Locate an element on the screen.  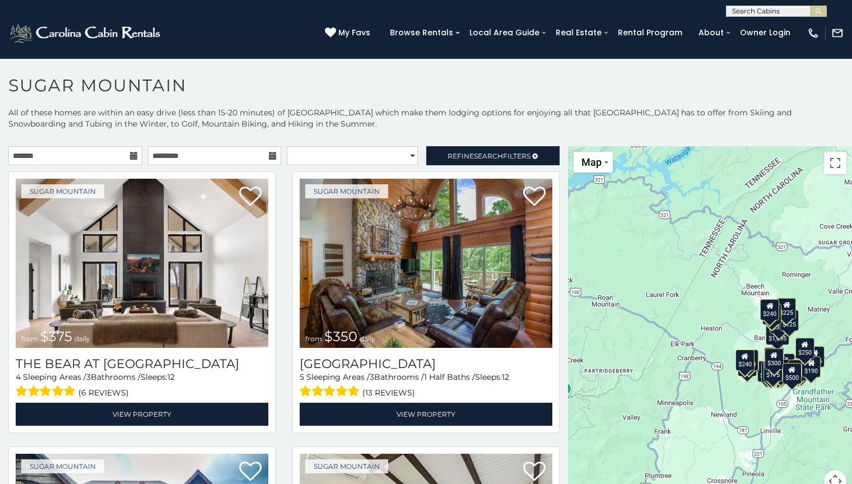
span: $375 is located at coordinates (56, 336).